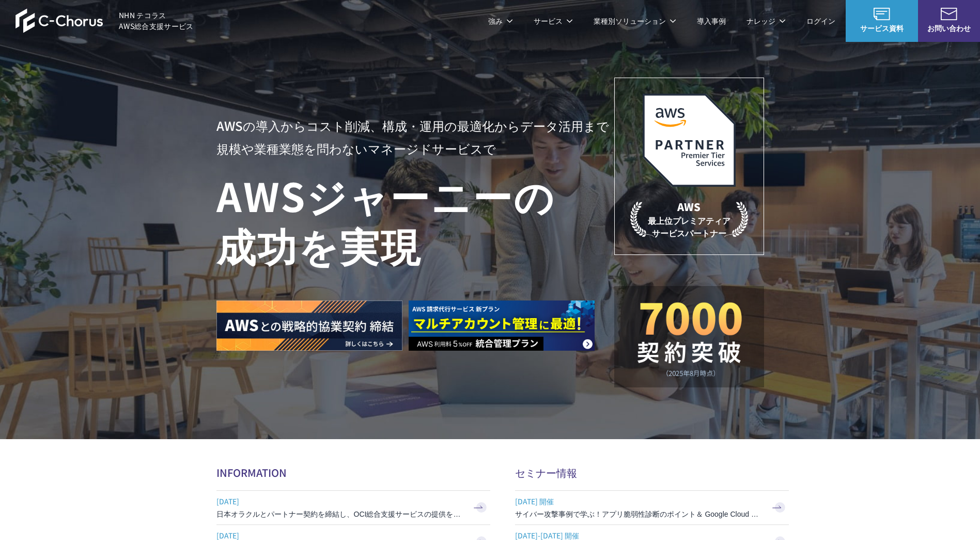 The height and width of the screenshot is (540, 980). What do you see at coordinates (882, 28) in the screenshot?
I see `span: サービス資料` at bounding box center [882, 28].